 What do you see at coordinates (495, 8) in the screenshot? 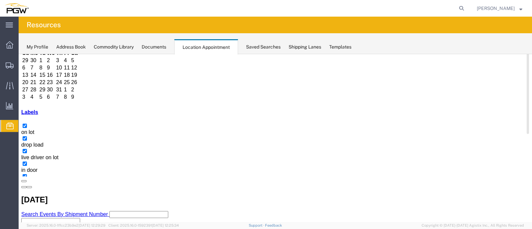
I see `span: Janet Claytor` at bounding box center [495, 8].